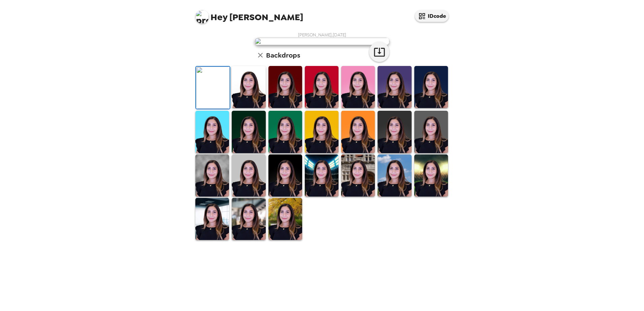 This screenshot has height=311, width=644. I want to click on img: profile pic, so click(202, 17).